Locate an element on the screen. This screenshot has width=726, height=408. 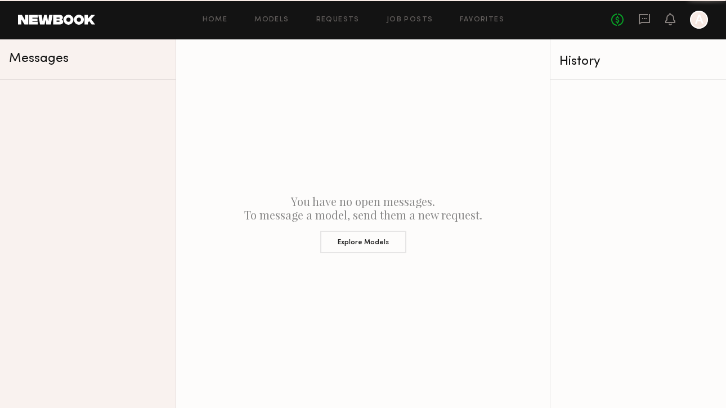
div: History is located at coordinates (638, 61).